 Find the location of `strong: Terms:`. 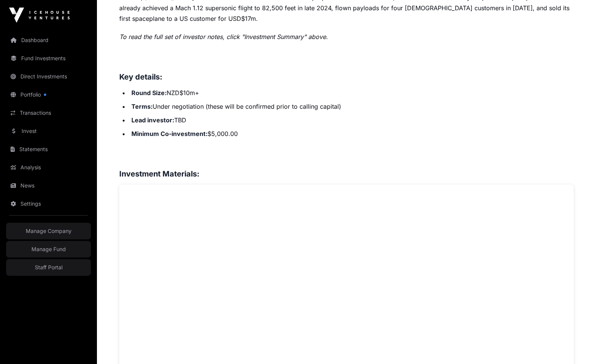

strong: Terms: is located at coordinates (142, 106).